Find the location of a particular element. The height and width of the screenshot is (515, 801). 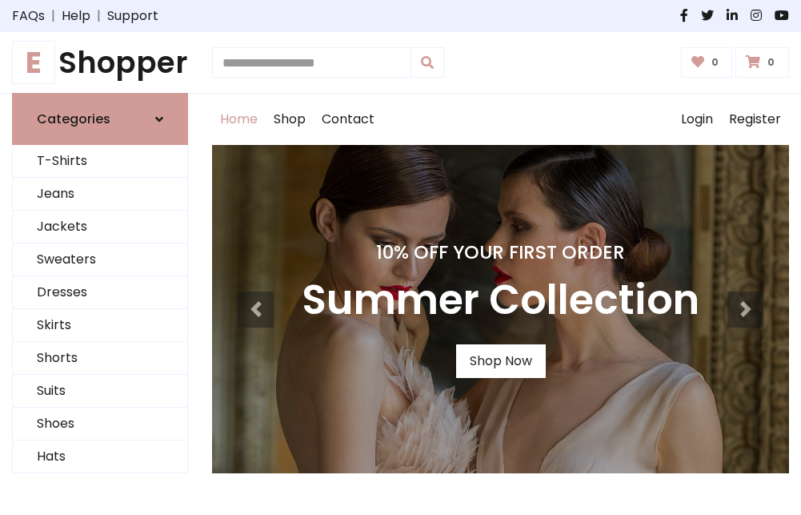

a: Shop Now is located at coordinates (501, 361).